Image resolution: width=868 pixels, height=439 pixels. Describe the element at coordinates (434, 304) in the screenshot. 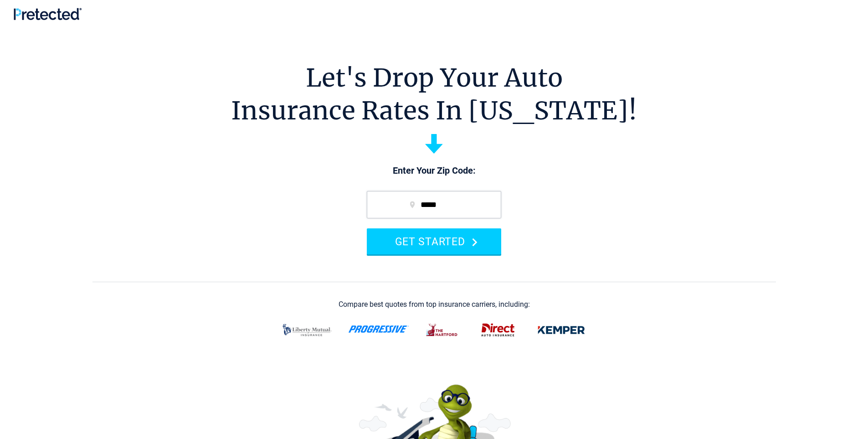

I see `div: Compare best quotes from top insurance carriers, including:` at that location.